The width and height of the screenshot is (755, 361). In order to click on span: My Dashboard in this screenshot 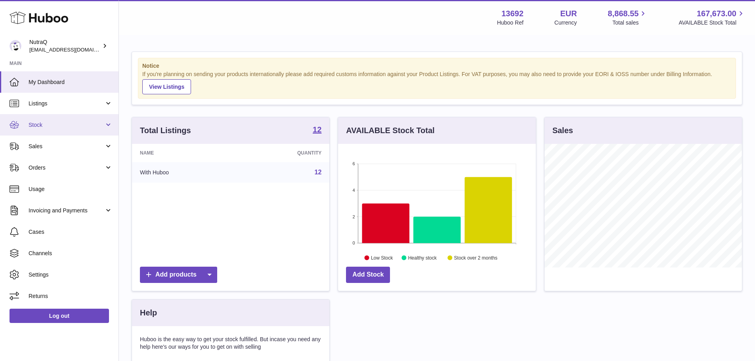, I will do `click(71, 82)`.